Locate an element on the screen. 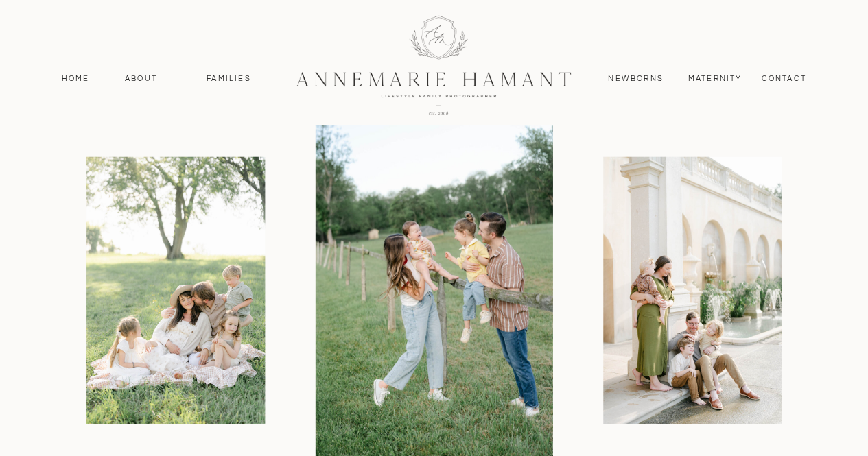 Image resolution: width=868 pixels, height=456 pixels. a: Newborns is located at coordinates (636, 79).